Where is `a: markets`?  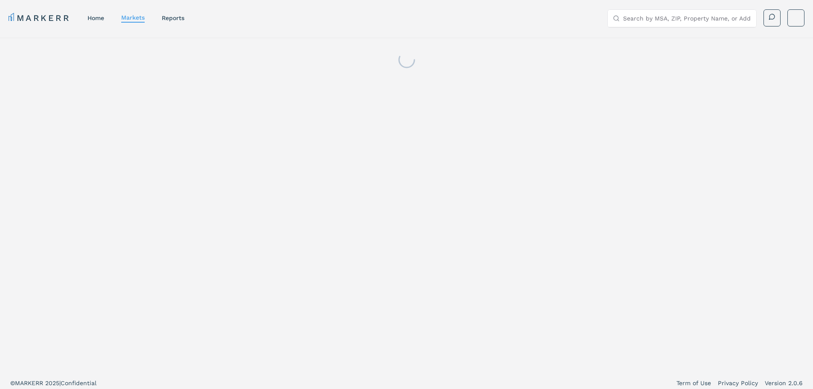
a: markets is located at coordinates (133, 17).